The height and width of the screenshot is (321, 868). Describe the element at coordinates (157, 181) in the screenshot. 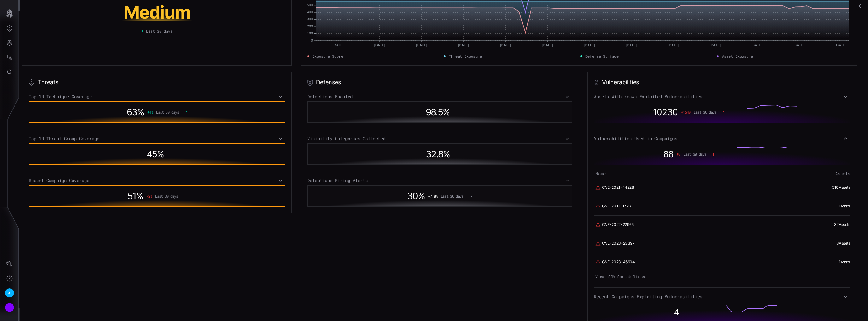

I see `div: Recent Campaign Coverage` at that location.